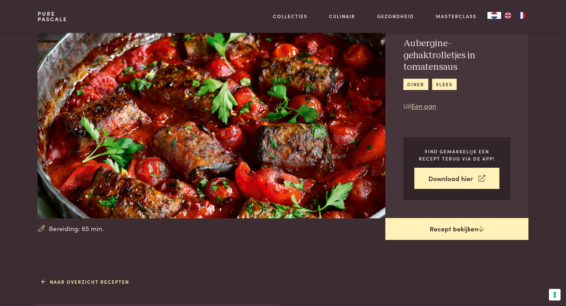 Image resolution: width=566 pixels, height=306 pixels. I want to click on a: vlees, so click(445, 84).